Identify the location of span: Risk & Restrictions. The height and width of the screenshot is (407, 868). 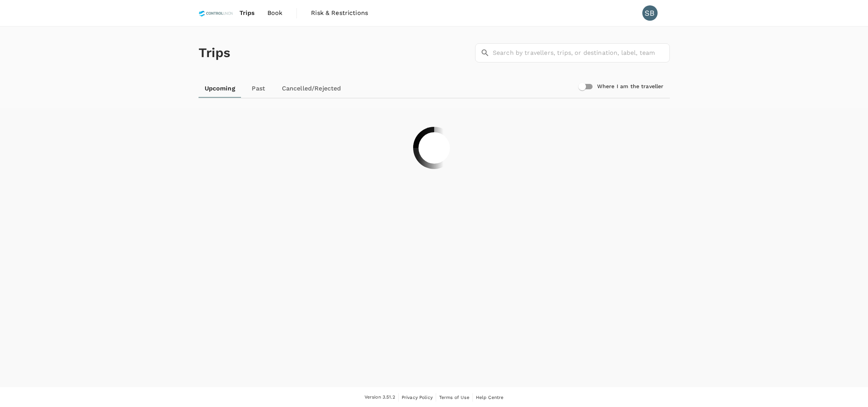
(339, 13).